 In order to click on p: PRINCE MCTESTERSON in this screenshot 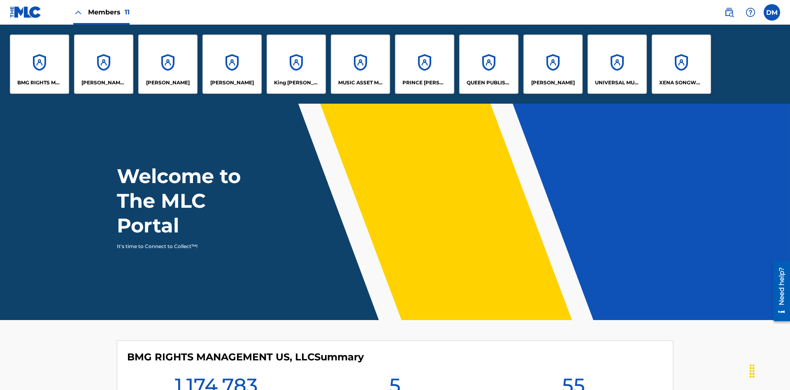, I will do `click(425, 83)`.